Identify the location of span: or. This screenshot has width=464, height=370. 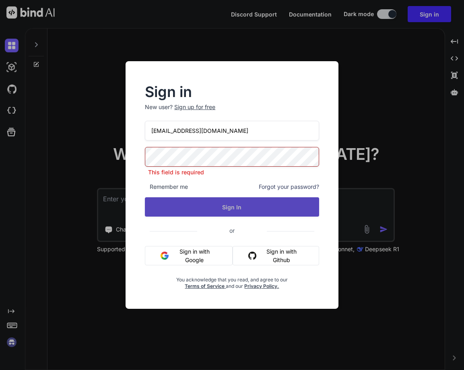
(232, 230).